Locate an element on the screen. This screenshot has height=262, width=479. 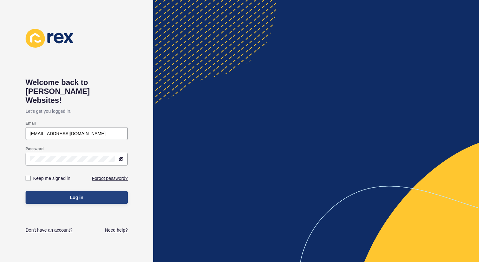
button: Log in is located at coordinates (77, 197).